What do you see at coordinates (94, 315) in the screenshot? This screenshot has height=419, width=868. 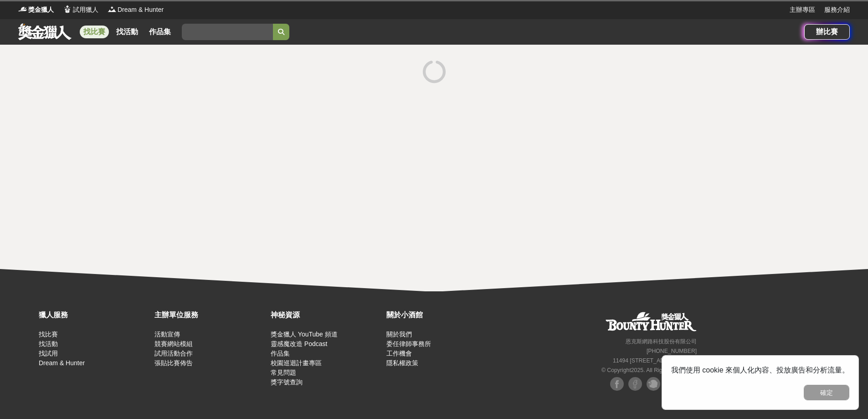 I see `div: 獵人服務` at bounding box center [94, 315].